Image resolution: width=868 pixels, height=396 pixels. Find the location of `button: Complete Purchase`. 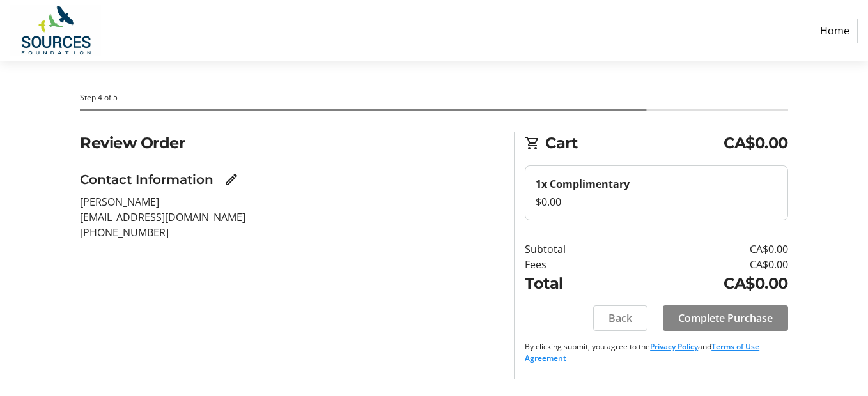

button: Complete Purchase is located at coordinates (726, 318).